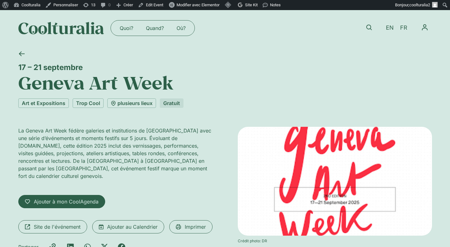 This screenshot has height=247, width=450. I want to click on a: Trop Cool, so click(88, 103).